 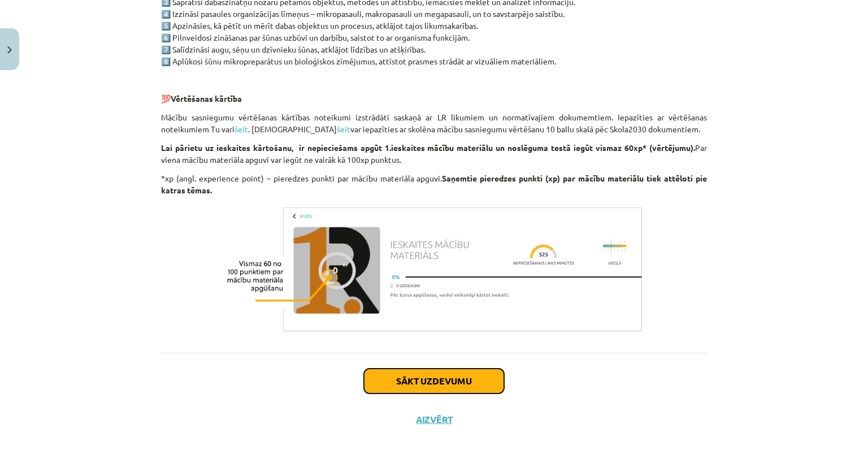 I want to click on img: icon-close-lesson-0947bae3869378f0d4975bcd49f059093ad1ed9edebbc8119c70593378902aed.svg, so click(x=9, y=50).